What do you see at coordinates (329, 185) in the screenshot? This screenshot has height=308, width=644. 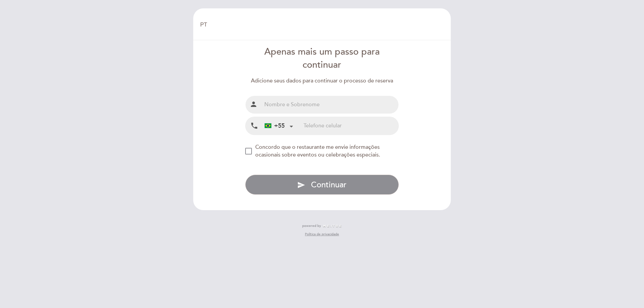 I see `span: Continuar` at bounding box center [329, 185].